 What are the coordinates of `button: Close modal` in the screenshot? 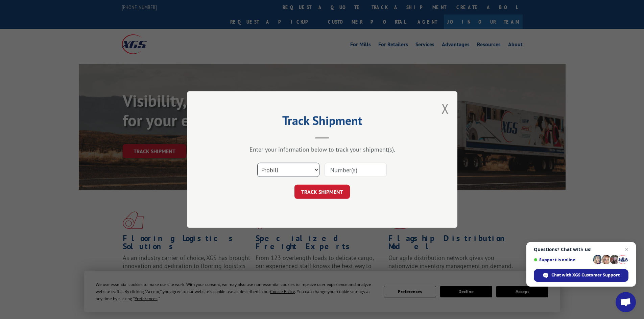 It's located at (445, 108).